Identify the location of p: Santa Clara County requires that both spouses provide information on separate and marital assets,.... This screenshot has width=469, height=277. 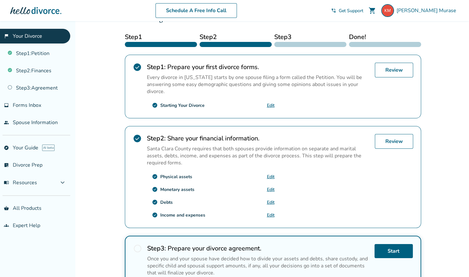
(259, 156).